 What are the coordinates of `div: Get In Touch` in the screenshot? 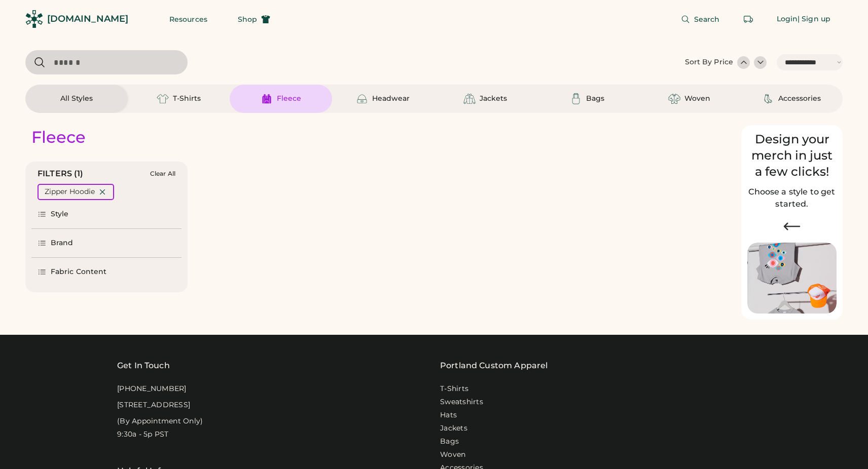 It's located at (143, 366).